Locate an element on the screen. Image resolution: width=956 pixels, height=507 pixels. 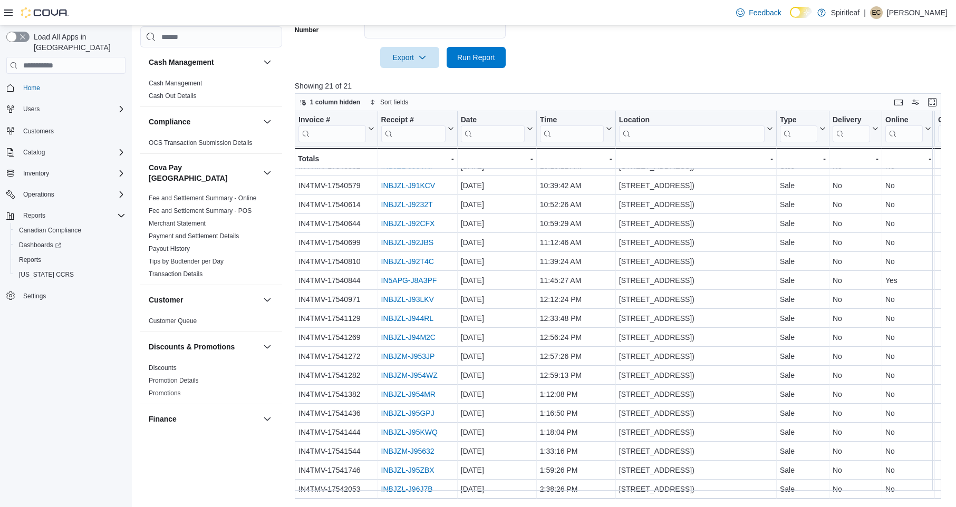
span: Catalog is located at coordinates (72, 152).